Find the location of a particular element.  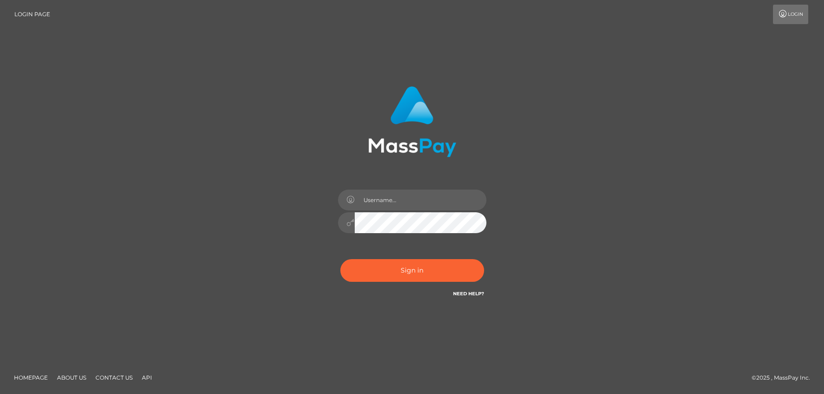

a: Homepage is located at coordinates (31, 377).